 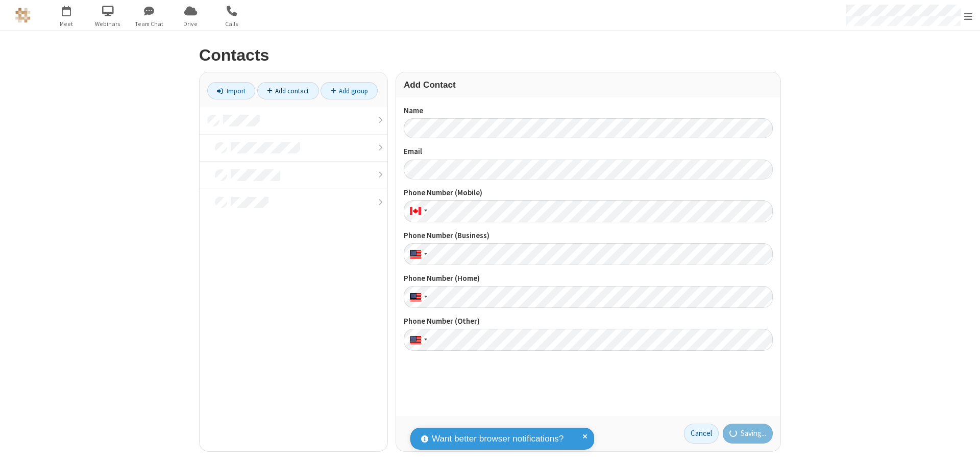 I want to click on span: Calls, so click(x=232, y=24).